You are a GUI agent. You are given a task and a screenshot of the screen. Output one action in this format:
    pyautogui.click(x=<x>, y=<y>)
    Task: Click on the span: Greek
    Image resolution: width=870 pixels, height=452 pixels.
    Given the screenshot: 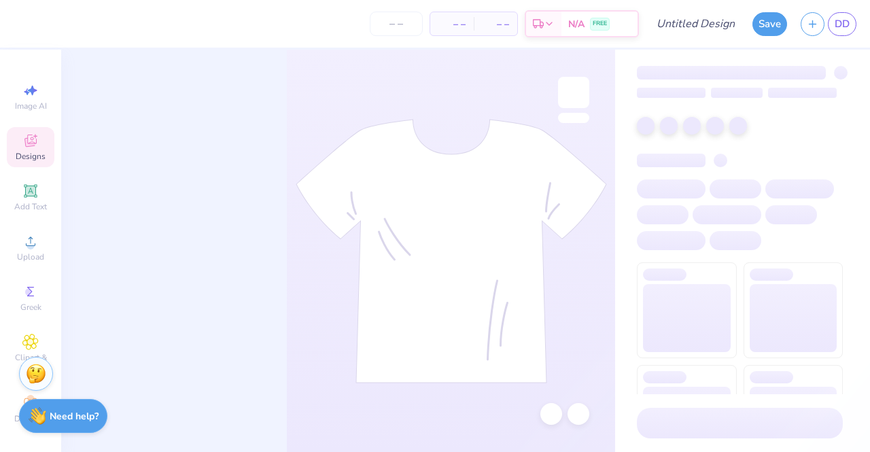 What is the action you would take?
    pyautogui.click(x=31, y=307)
    